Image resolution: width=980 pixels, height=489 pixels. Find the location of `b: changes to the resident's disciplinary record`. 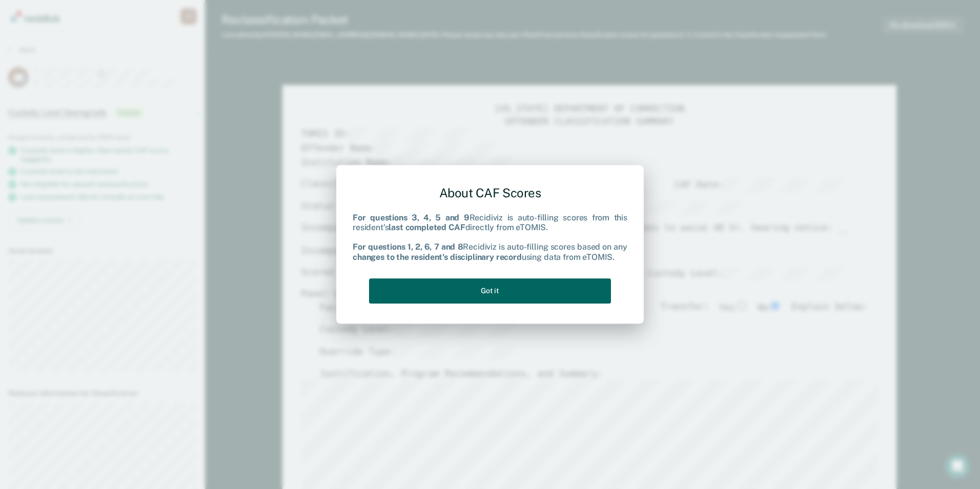

b: changes to the resident's disciplinary record is located at coordinates (437, 257).